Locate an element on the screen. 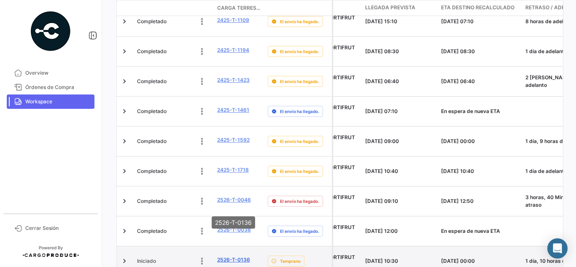  span: ETA Destino Recalculado is located at coordinates (477, 8).